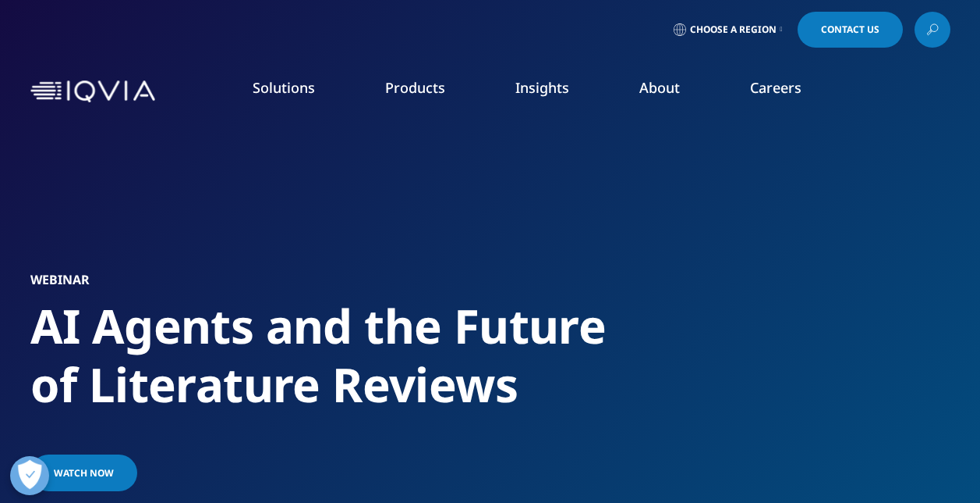 The image size is (980, 503). Describe the element at coordinates (850, 30) in the screenshot. I see `a: Contact Us` at that location.